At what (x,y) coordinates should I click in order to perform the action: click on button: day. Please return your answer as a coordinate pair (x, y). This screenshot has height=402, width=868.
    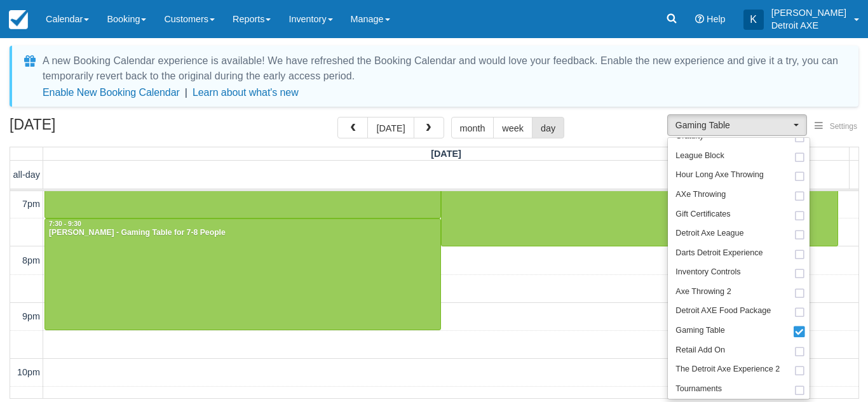
    Looking at the image, I should click on (547, 127).